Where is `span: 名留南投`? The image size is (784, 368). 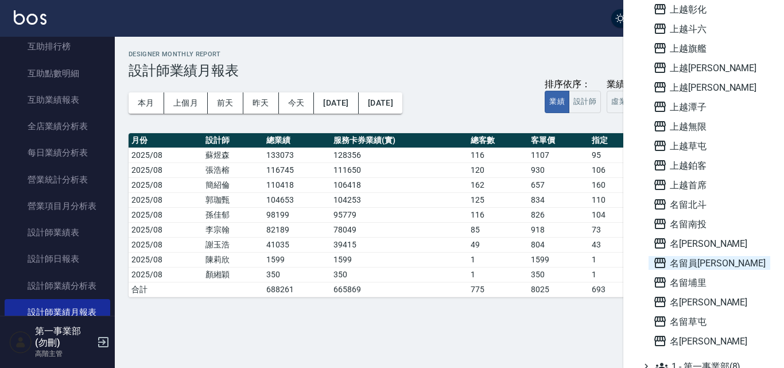 span: 名留南投 is located at coordinates (710, 224).